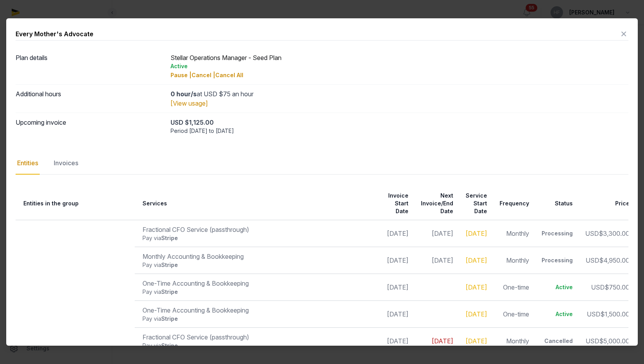  I want to click on span: $750.00, so click(618, 287).